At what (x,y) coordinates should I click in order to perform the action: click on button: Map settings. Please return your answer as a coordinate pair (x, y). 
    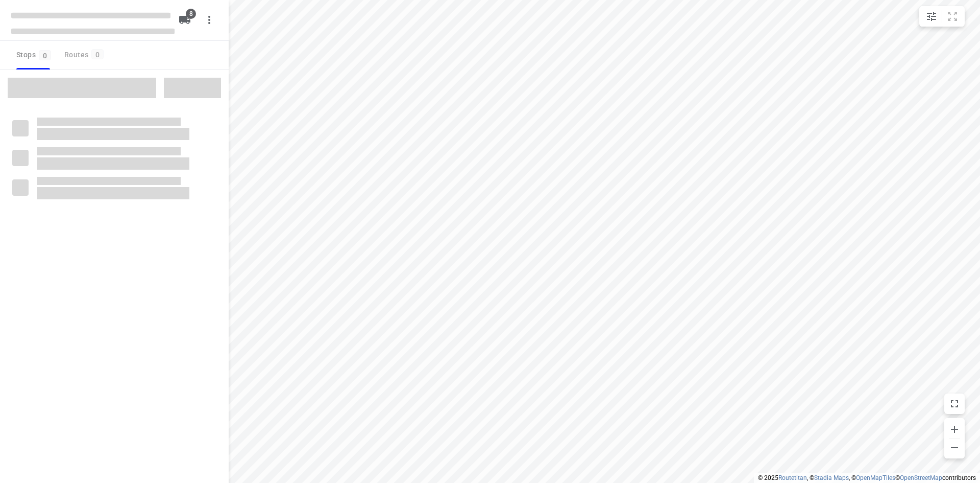
    Looking at the image, I should click on (932, 16).